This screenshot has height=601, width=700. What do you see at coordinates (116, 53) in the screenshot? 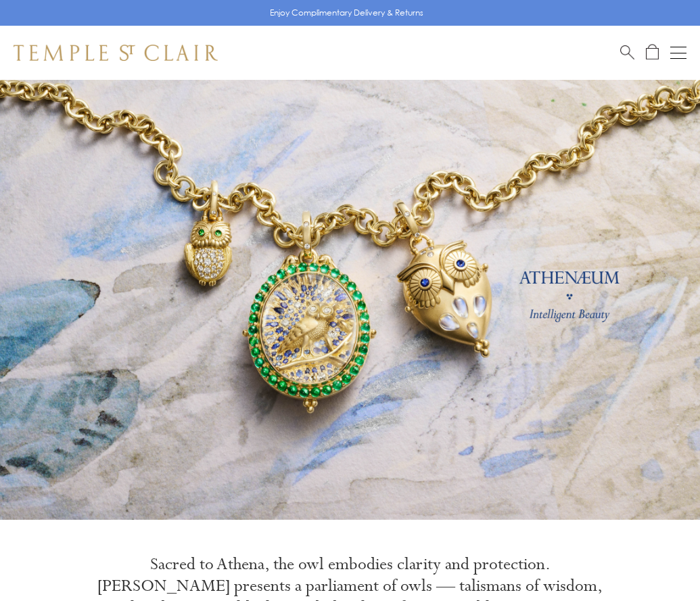
I see `img: Temple St. Clair` at bounding box center [116, 53].